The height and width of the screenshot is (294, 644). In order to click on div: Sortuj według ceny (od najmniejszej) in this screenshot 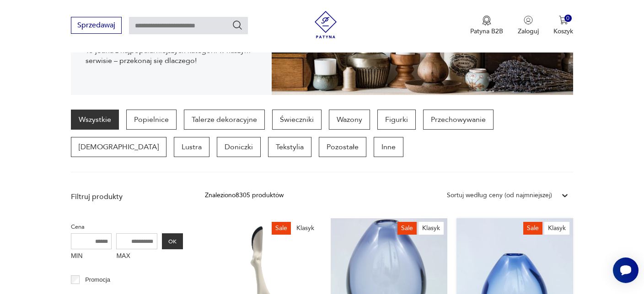, I will do `click(499, 196)`.